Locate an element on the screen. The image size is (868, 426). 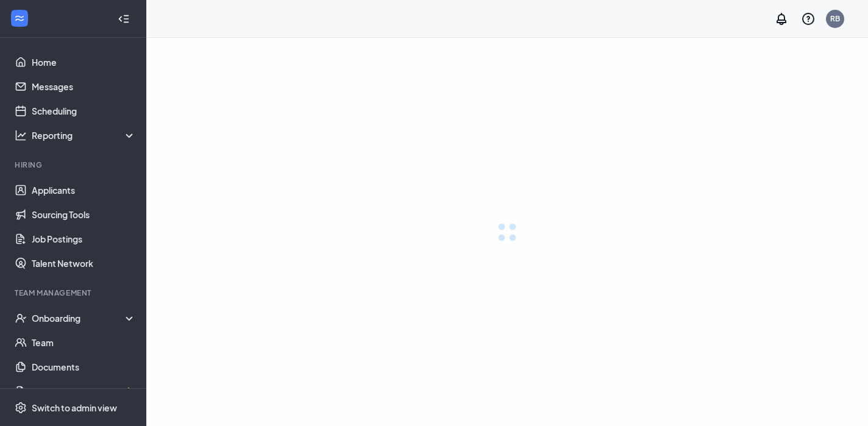
a: Documents is located at coordinates (84, 367).